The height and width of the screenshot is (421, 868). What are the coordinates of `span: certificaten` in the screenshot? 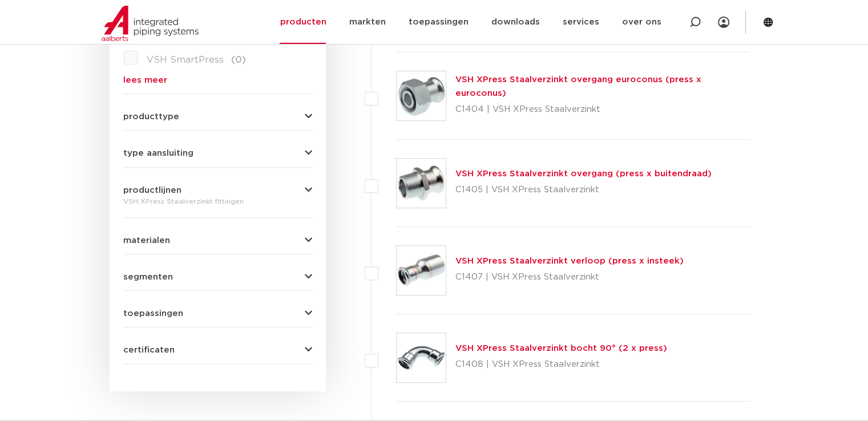 It's located at (149, 350).